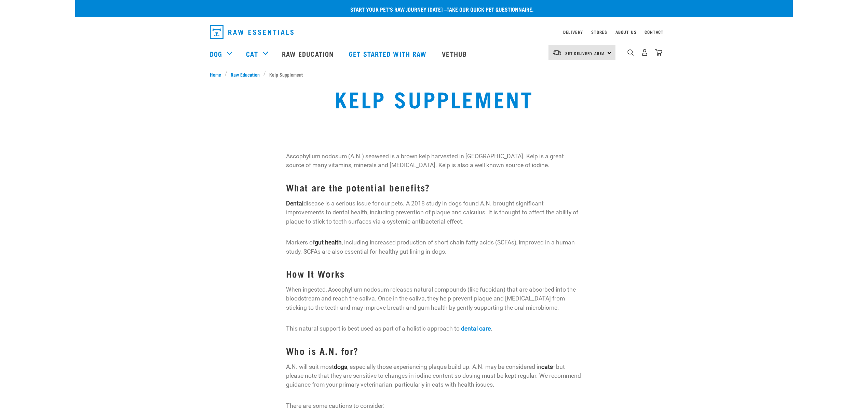  What do you see at coordinates (434, 74) in the screenshot?
I see `nav: breadcrumbs` at bounding box center [434, 74].